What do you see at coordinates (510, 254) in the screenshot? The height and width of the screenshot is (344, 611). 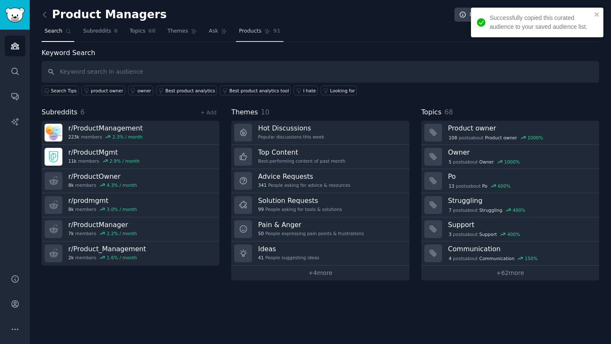 I see `a: Communication4postsaboutCommunication150%` at bounding box center [510, 254].